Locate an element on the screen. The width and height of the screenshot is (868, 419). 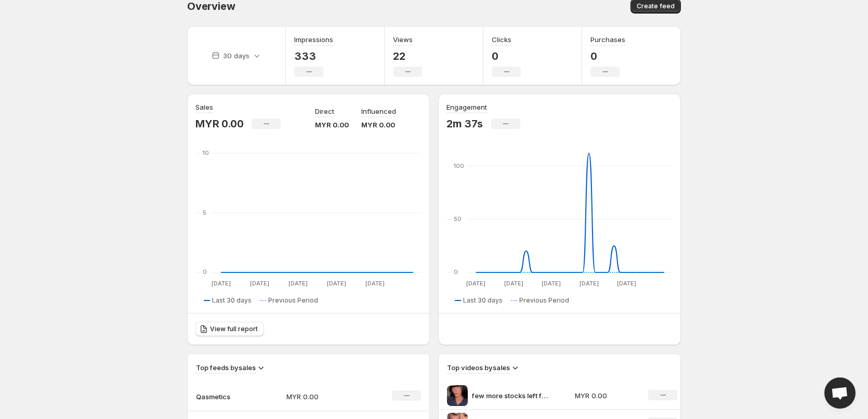
text: 5 is located at coordinates (204, 212).